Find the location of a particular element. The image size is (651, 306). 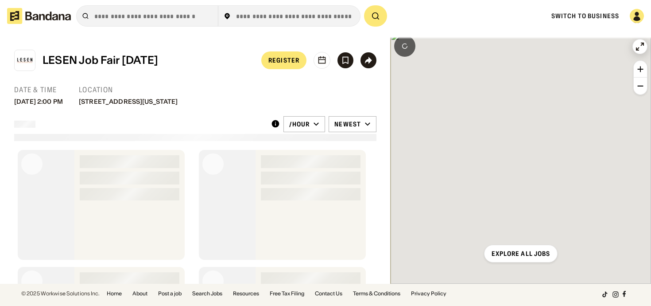

div: Newest is located at coordinates (348, 124).